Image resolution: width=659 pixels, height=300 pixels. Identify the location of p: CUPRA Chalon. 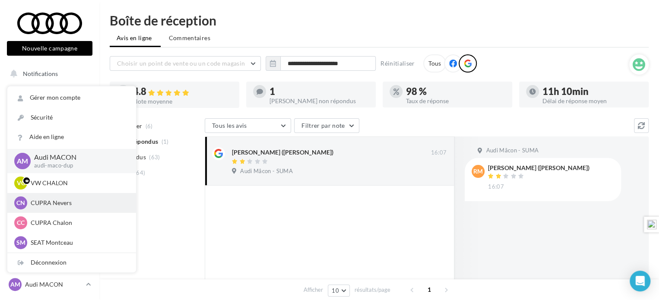
(78, 223).